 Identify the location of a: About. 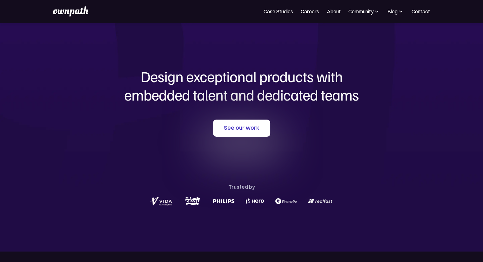
(334, 11).